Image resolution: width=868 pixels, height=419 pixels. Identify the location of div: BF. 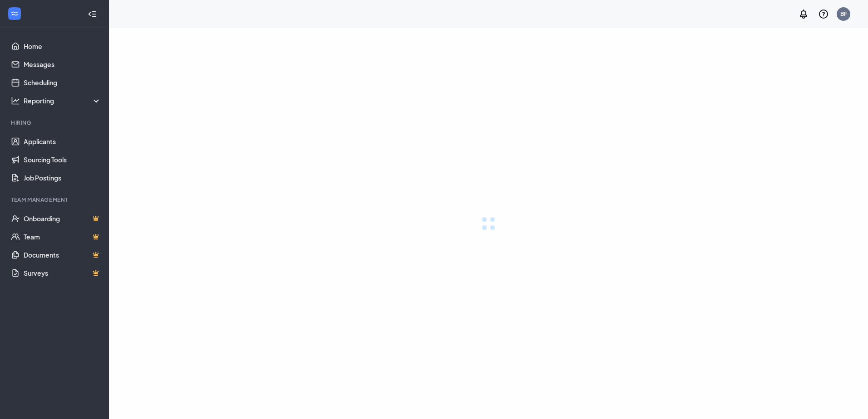
(843, 13).